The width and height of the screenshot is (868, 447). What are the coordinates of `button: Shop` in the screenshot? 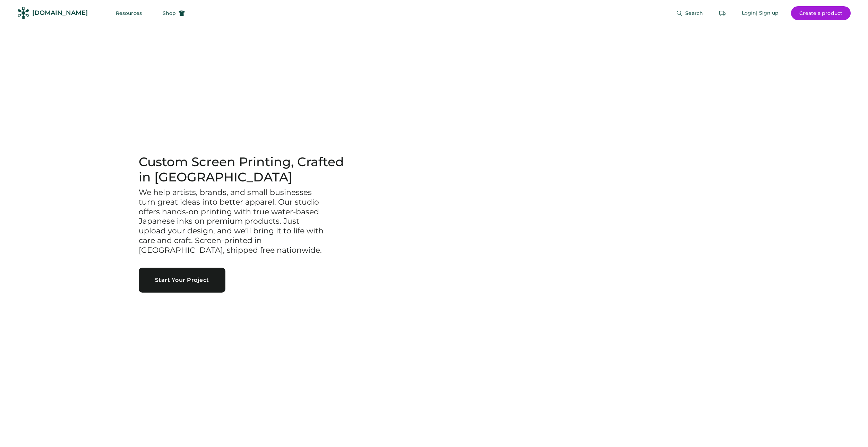 It's located at (174, 13).